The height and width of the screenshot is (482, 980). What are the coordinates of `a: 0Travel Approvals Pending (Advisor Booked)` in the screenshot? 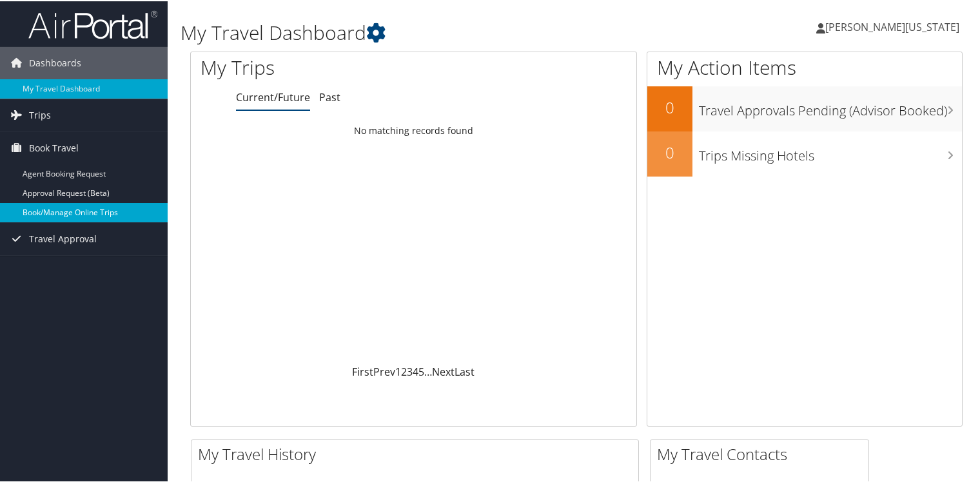 It's located at (805, 108).